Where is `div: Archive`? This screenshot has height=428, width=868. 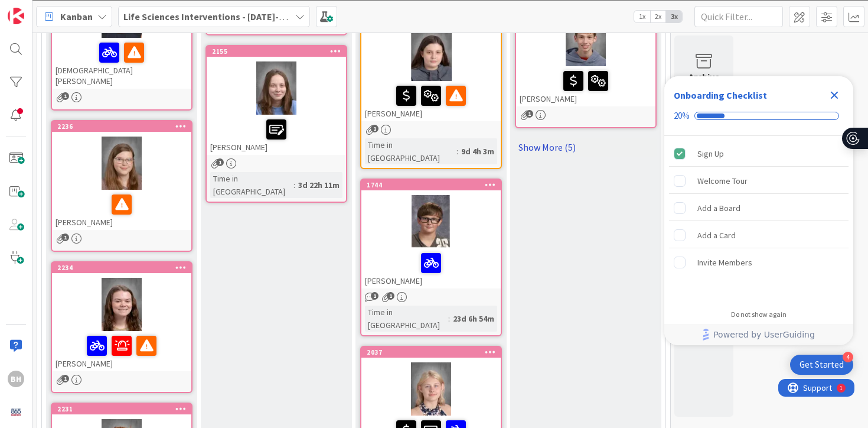
div: Archive is located at coordinates (704, 77).